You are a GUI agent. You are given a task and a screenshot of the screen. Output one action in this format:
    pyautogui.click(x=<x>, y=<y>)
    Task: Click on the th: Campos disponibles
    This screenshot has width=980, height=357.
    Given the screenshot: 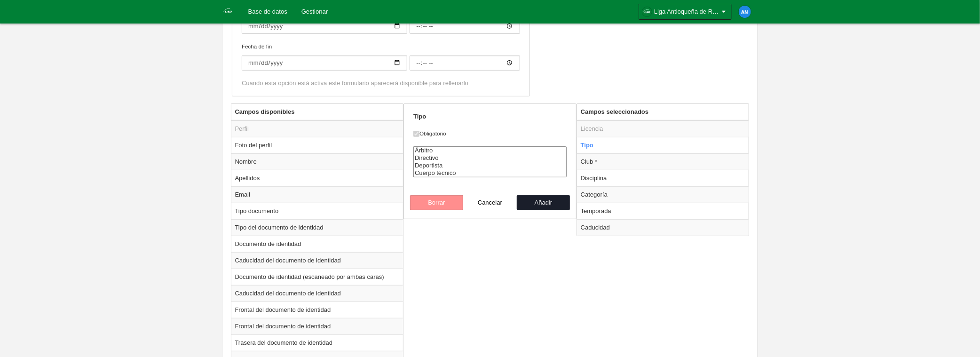 What is the action you would take?
    pyautogui.click(x=318, y=112)
    